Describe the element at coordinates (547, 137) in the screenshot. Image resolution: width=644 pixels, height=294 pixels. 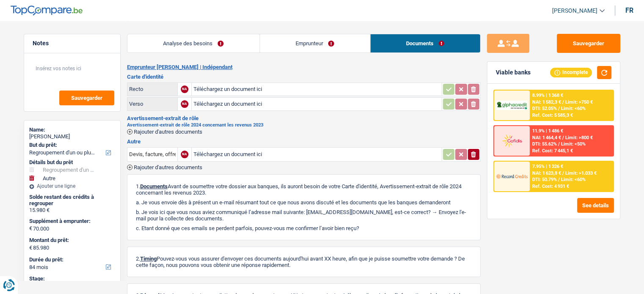
I see `span: NAI: 1 464,4 €` at that location.